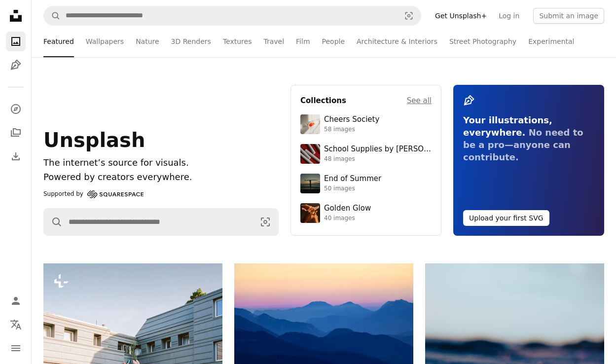 Image resolution: width=616 pixels, height=364 pixels. Describe the element at coordinates (366, 213) in the screenshot. I see `a: Golden Glow40 images` at that location.